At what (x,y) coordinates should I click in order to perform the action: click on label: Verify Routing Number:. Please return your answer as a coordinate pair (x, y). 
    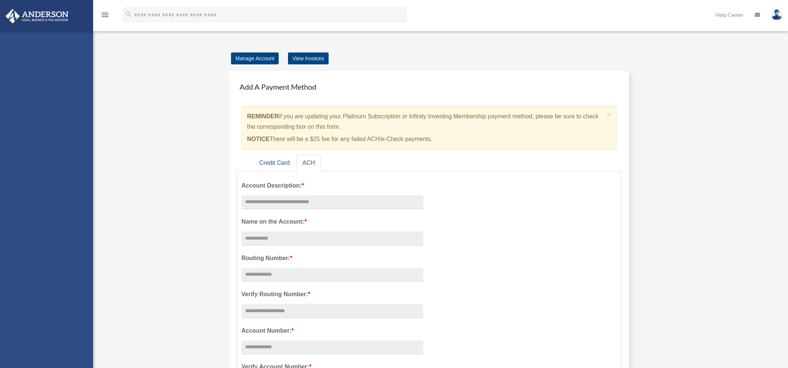
    Looking at the image, I should click on (332, 295).